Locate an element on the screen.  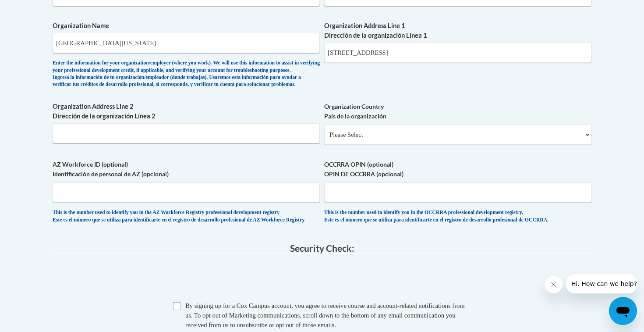
span: Security Check: is located at coordinates (322, 248).